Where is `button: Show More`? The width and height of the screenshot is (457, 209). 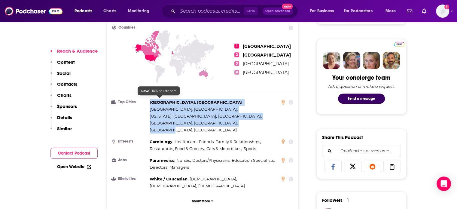 button: Show More is located at coordinates (203, 201).